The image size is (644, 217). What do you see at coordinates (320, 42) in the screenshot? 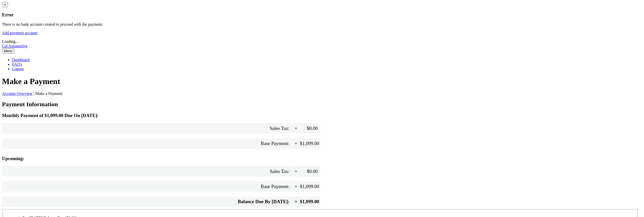
I see `div: Loading...` at bounding box center [320, 42].